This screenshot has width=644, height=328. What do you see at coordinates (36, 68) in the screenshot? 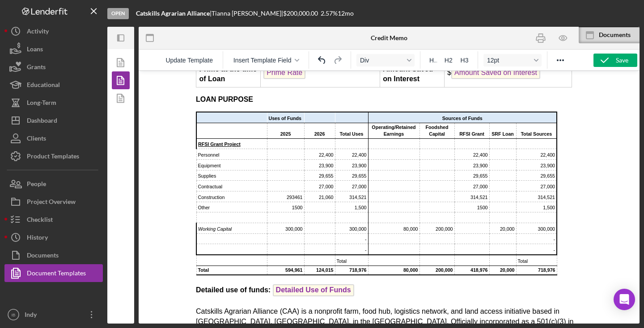
I see `div: Grants` at bounding box center [36, 68].